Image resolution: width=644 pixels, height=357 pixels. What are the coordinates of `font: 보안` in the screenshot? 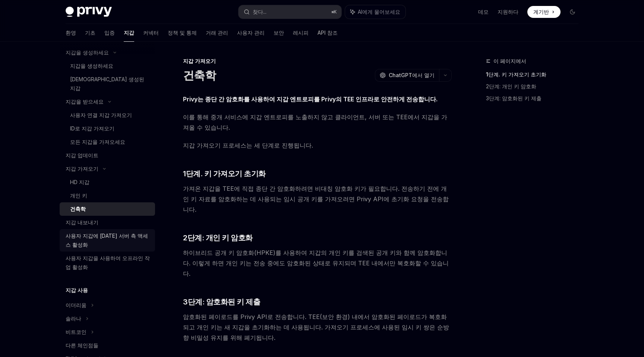 It's located at (279, 32).